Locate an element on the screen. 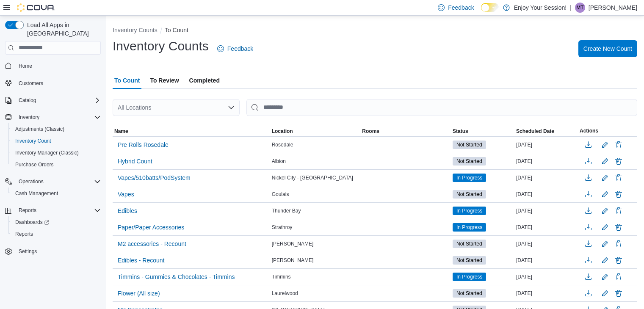  span: Hybrid Count is located at coordinates (135, 161).